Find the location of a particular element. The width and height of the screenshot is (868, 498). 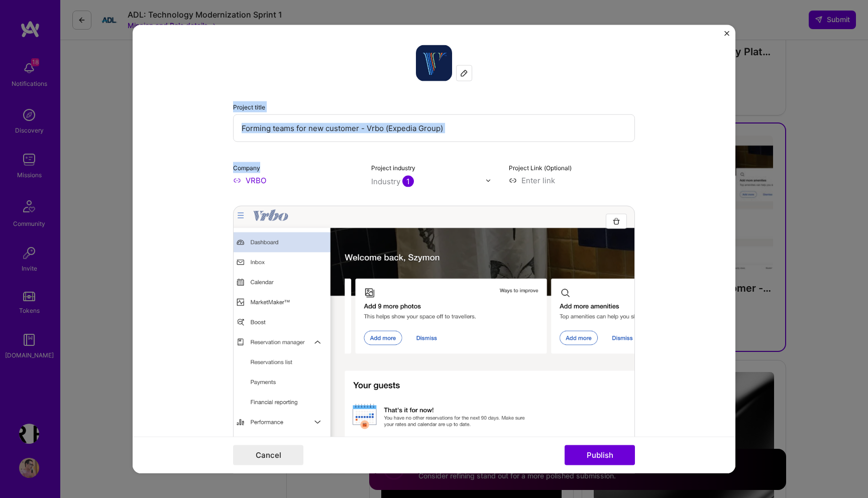

label: Project title is located at coordinates (249, 107).